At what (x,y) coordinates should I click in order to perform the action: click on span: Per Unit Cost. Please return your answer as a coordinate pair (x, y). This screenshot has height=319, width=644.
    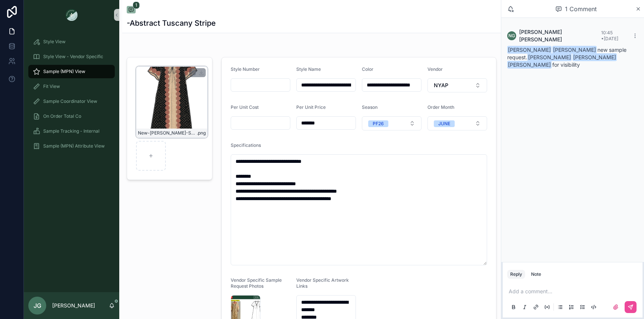
    Looking at the image, I should click on (245, 107).